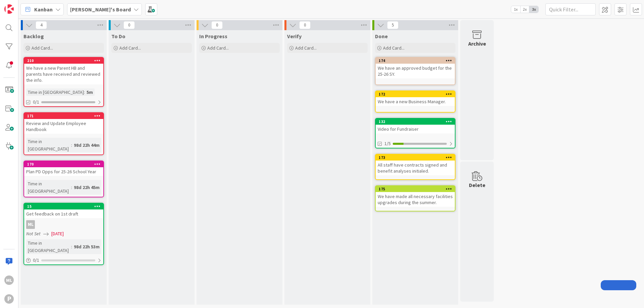 This screenshot has height=308, width=644. Describe the element at coordinates (64, 74) in the screenshot. I see `div: We have a new Parent HB and parents have received and reviewed the info.` at that location.